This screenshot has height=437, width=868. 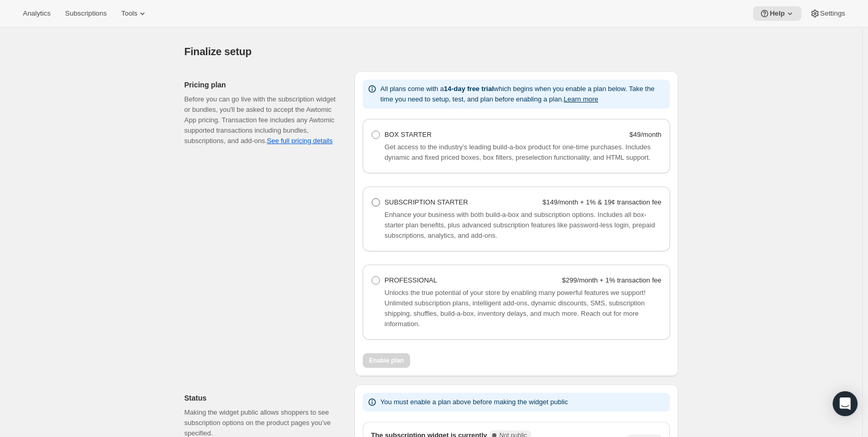 What do you see at coordinates (833, 14) in the screenshot?
I see `span: Settings` at bounding box center [833, 14].